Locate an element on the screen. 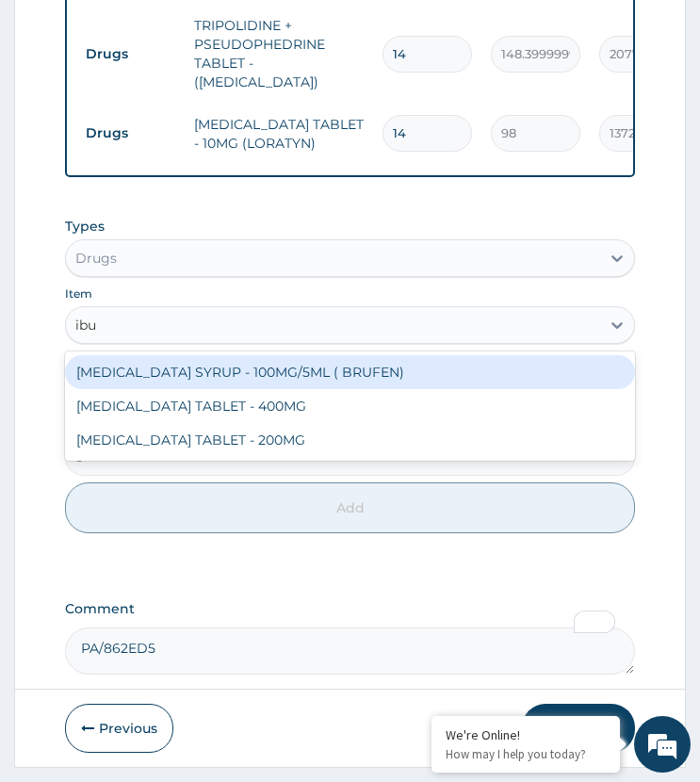 The width and height of the screenshot is (700, 782). label: Comment is located at coordinates (350, 608).